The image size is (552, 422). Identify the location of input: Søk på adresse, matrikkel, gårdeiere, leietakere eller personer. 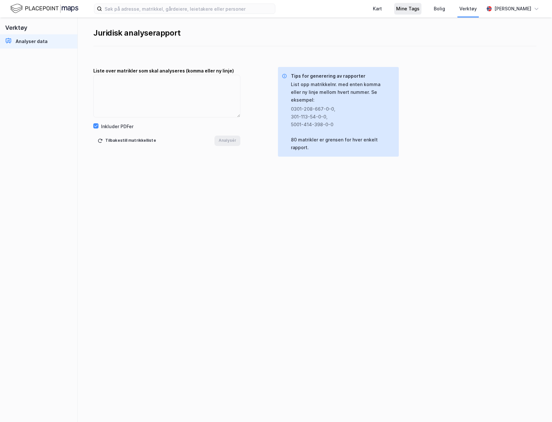
(189, 9).